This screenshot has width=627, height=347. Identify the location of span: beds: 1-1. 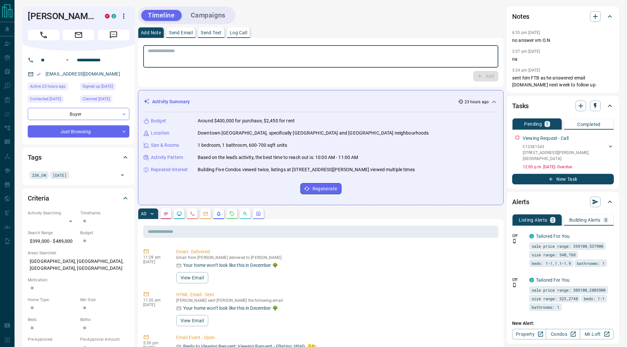
(594, 299).